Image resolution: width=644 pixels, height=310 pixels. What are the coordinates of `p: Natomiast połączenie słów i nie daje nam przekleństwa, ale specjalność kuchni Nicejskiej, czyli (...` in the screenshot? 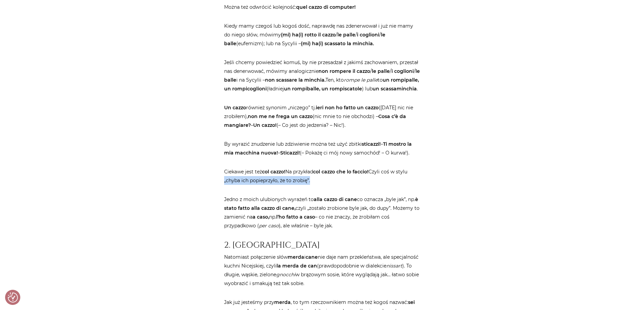 It's located at (322, 270).